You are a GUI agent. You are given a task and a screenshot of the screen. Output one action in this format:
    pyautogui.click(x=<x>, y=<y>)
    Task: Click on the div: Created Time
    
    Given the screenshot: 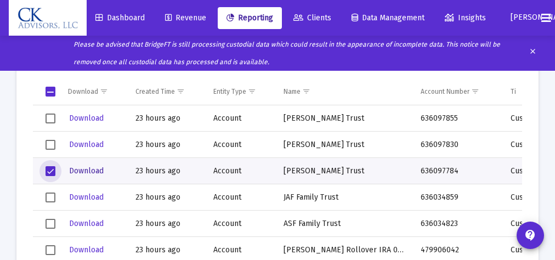 What is the action you would take?
    pyautogui.click(x=155, y=92)
    